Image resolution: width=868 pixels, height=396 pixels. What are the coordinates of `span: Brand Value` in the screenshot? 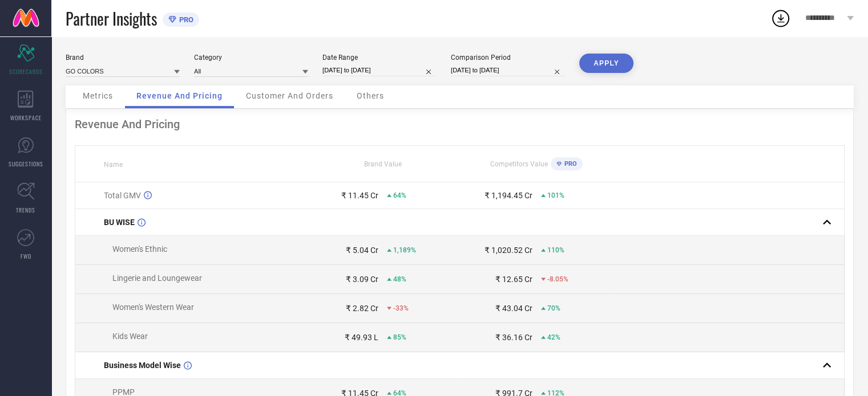 It's located at (383, 164).